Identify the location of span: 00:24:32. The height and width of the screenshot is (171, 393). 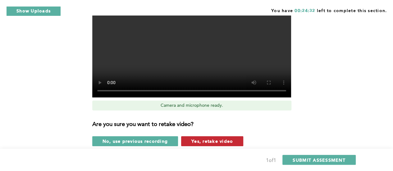
(305, 11).